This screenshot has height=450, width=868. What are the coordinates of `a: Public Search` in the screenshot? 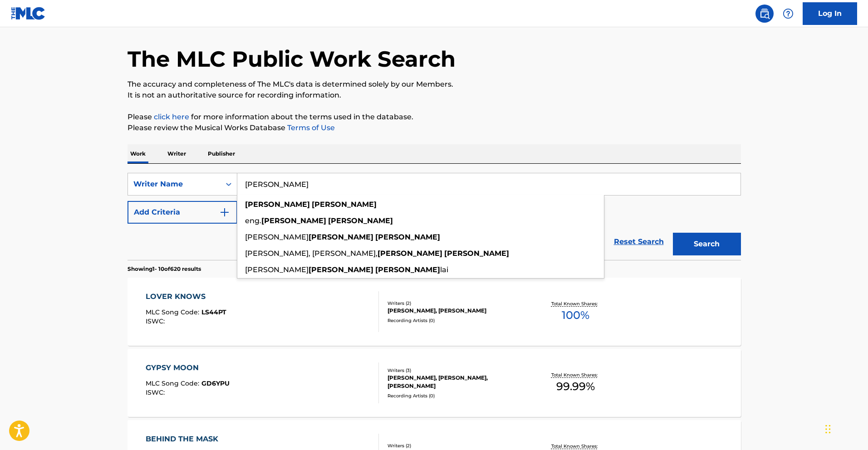 It's located at (765, 13).